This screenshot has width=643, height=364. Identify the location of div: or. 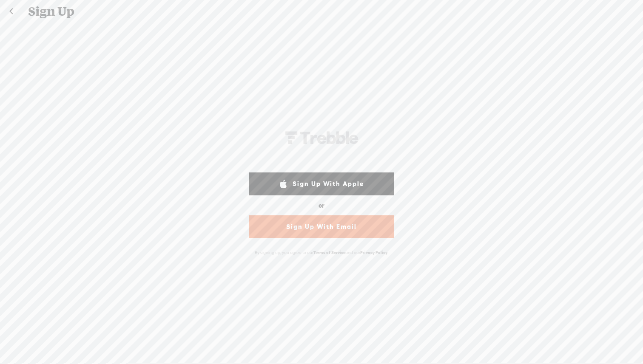
(321, 206).